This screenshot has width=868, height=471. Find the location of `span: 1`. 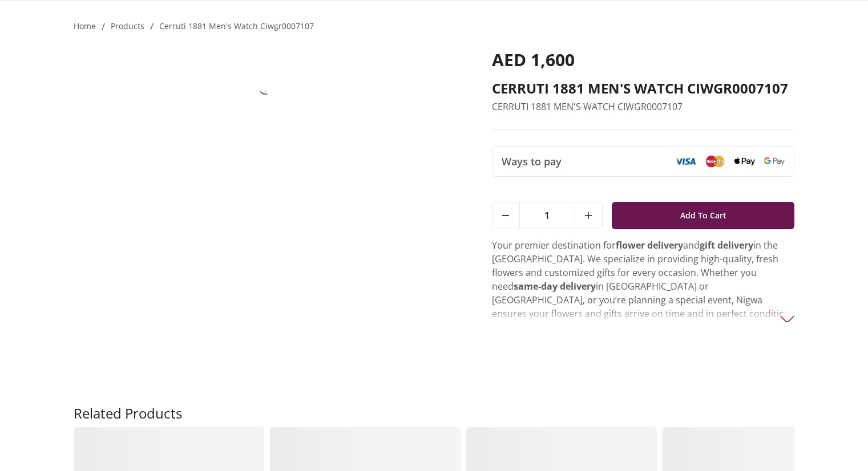

span: 1 is located at coordinates (547, 215).